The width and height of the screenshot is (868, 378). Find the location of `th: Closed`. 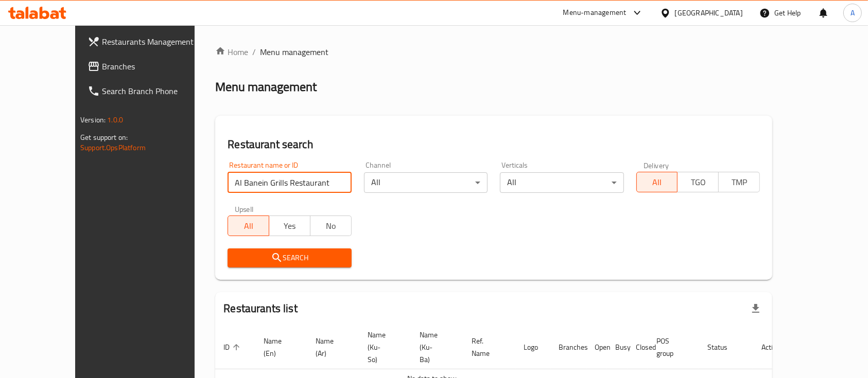

th: Closed is located at coordinates (638, 347).